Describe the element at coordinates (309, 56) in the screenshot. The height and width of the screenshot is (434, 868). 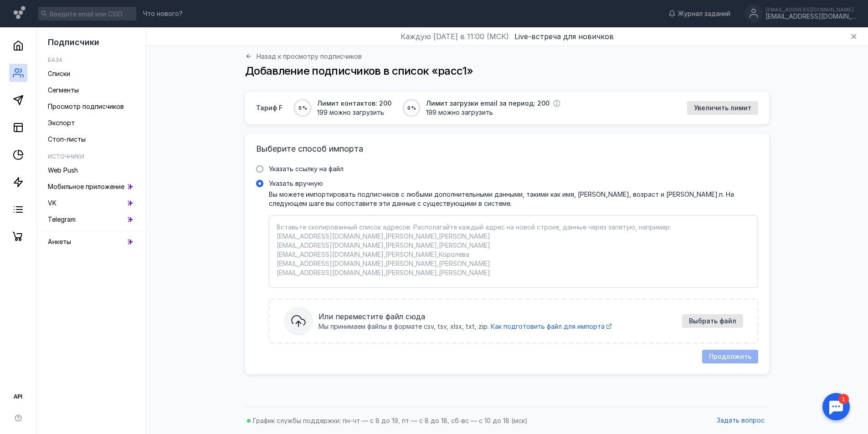
I see `span: Назад к просмотру подписчиков` at that location.